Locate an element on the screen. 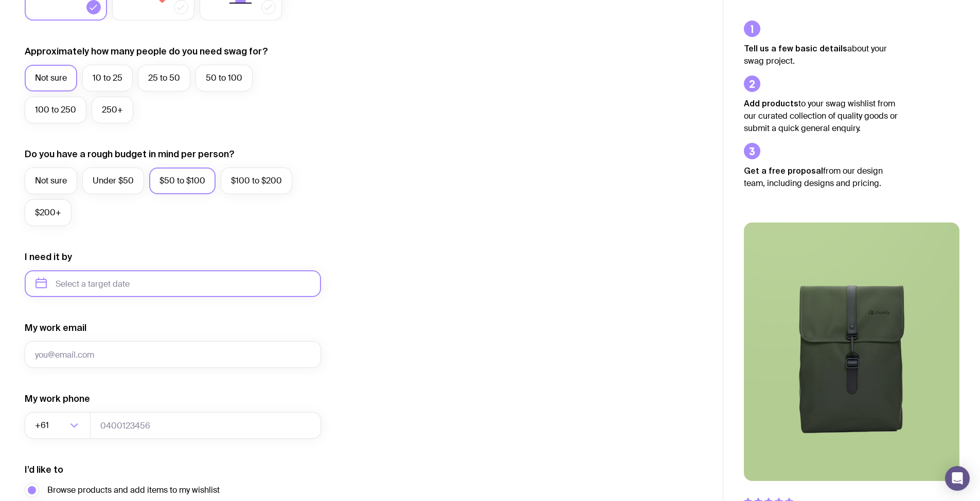 The height and width of the screenshot is (501, 980). label: 10 to 25 is located at coordinates (108, 78).